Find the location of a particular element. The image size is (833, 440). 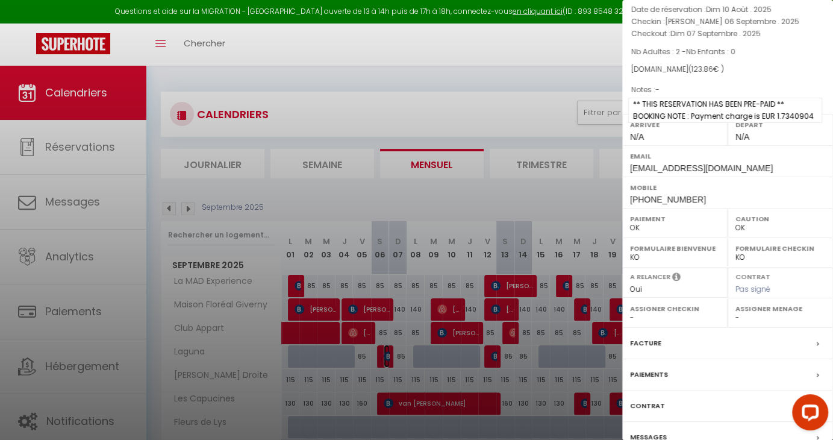

label: Paiement is located at coordinates (674, 219).